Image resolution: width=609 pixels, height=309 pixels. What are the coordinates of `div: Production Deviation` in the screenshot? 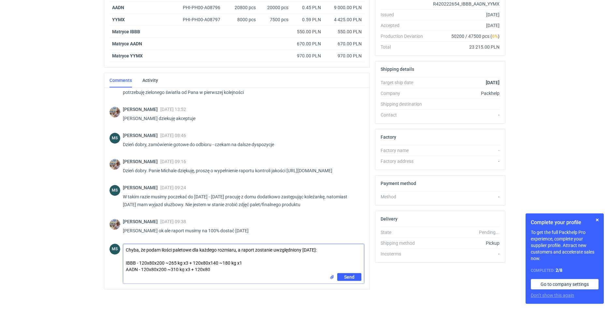 It's located at (405, 36).